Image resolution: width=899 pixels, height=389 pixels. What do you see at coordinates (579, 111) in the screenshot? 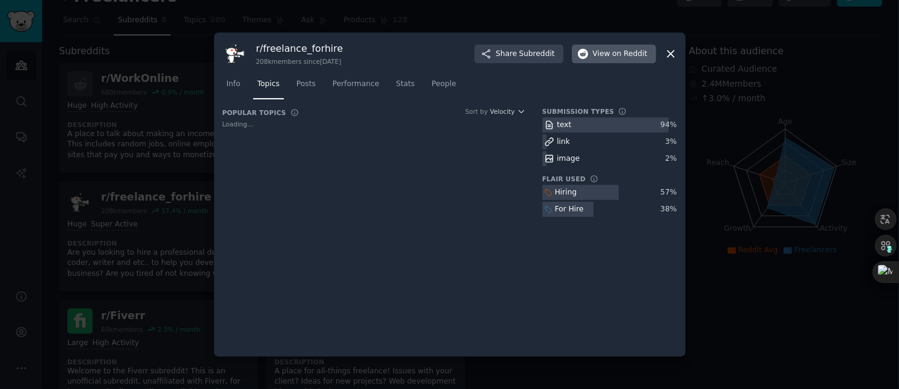
I see `h3: Submission Types` at bounding box center [579, 111].